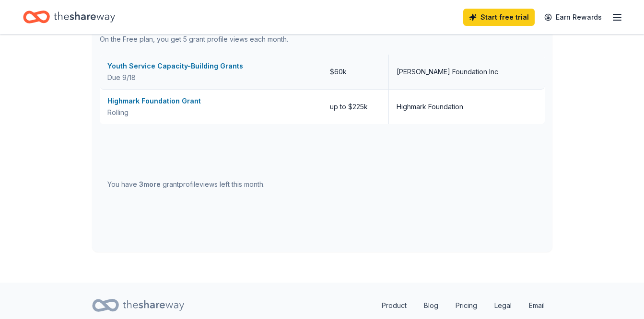 Image resolution: width=644 pixels, height=319 pixels. Describe the element at coordinates (69, 17) in the screenshot. I see `a: Home` at that location.